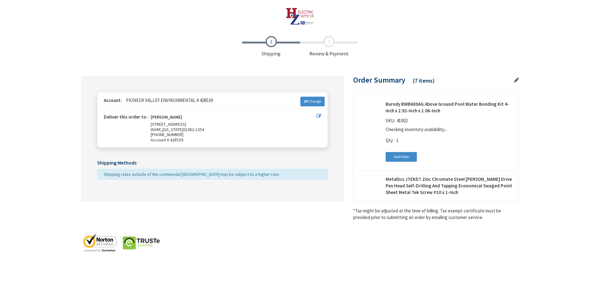 This screenshot has width=600, height=285. What do you see at coordinates (300, 16) in the screenshot?
I see `img: HZ Electric Supply` at bounding box center [300, 16].